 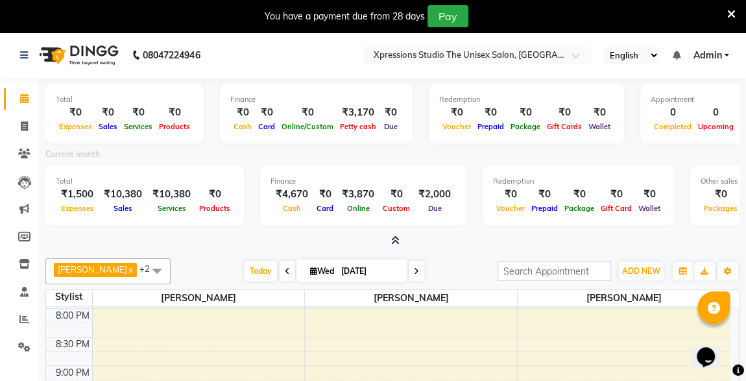 What do you see at coordinates (73, 154) in the screenshot?
I see `label: Current month` at bounding box center [73, 154].